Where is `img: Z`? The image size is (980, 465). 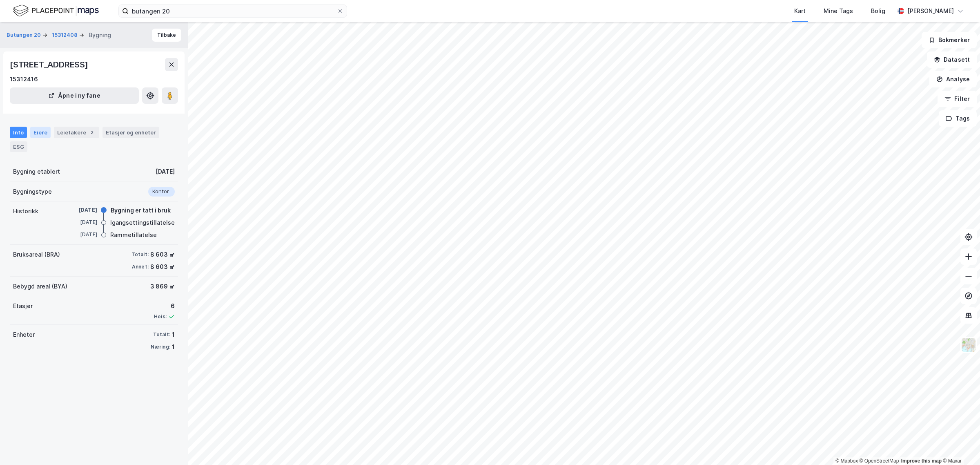 img: Z is located at coordinates (969, 345).